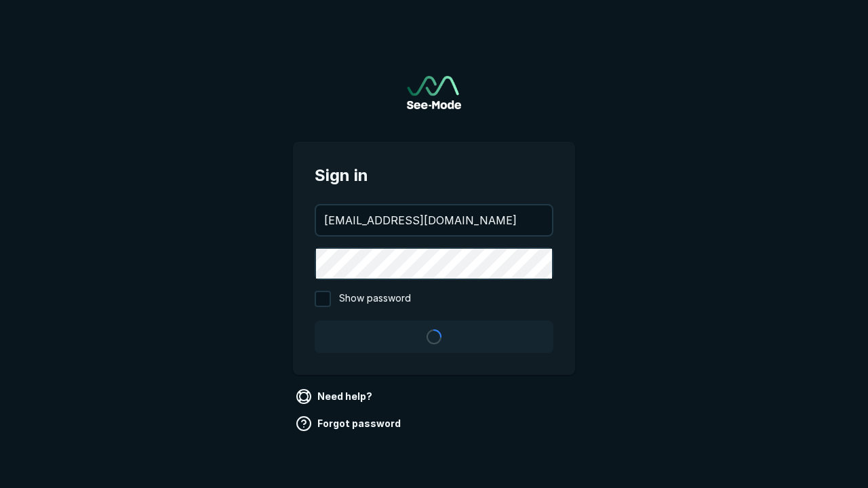 This screenshot has height=488, width=868. I want to click on a: Go to sign in, so click(434, 92).